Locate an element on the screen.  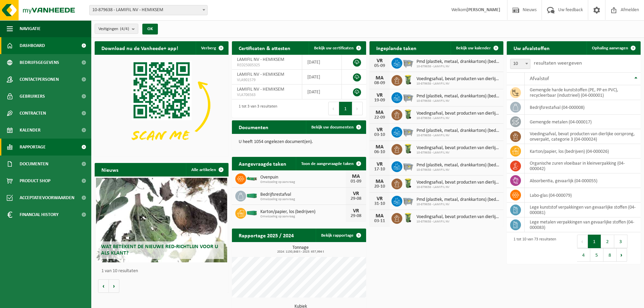
button: Previous is located at coordinates (583, 242).